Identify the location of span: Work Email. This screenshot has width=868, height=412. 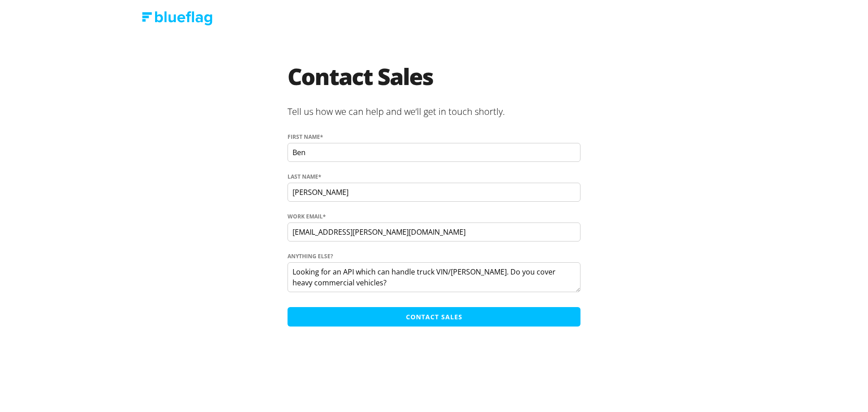
(305, 217).